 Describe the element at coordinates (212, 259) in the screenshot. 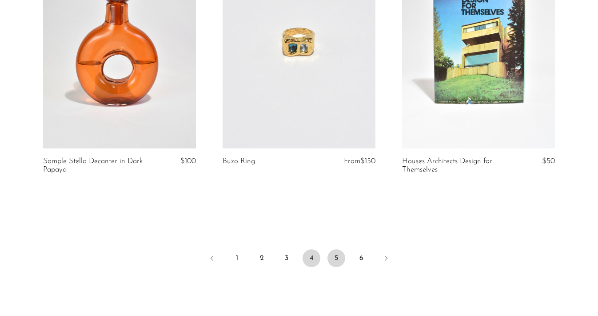

I see `a: Previous` at that location.